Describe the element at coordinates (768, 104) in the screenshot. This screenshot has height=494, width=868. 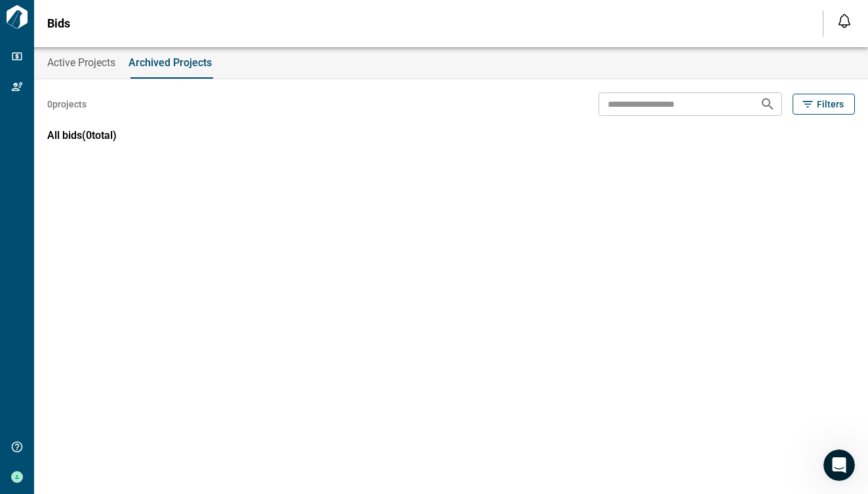
I see `button: Search projects` at that location.